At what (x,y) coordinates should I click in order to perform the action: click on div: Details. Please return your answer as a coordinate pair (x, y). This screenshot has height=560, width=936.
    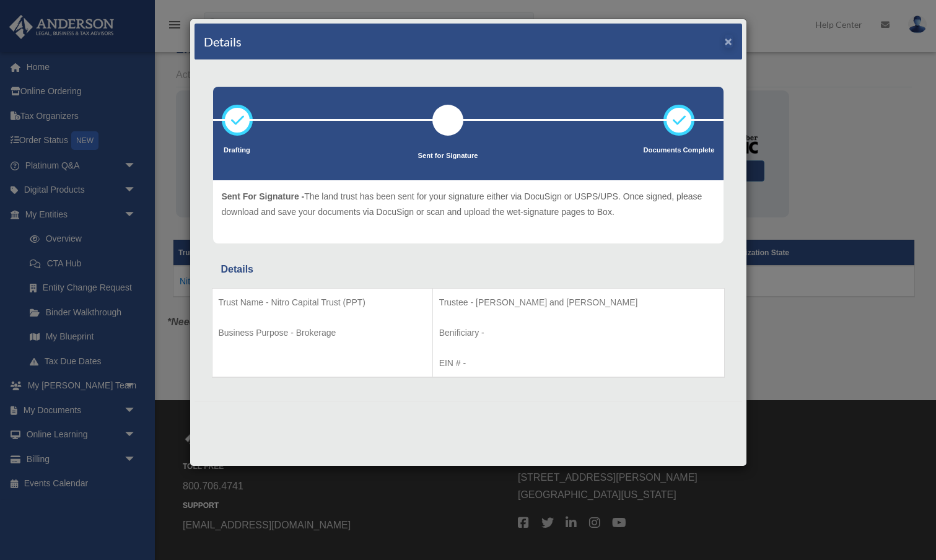
    Looking at the image, I should click on (469, 270).